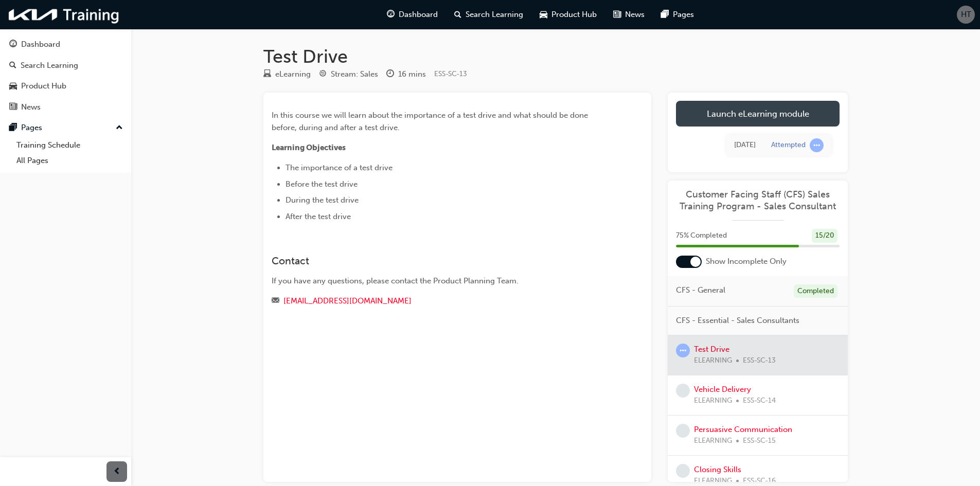  What do you see at coordinates (65, 44) in the screenshot?
I see `a: Dashboard` at bounding box center [65, 44].